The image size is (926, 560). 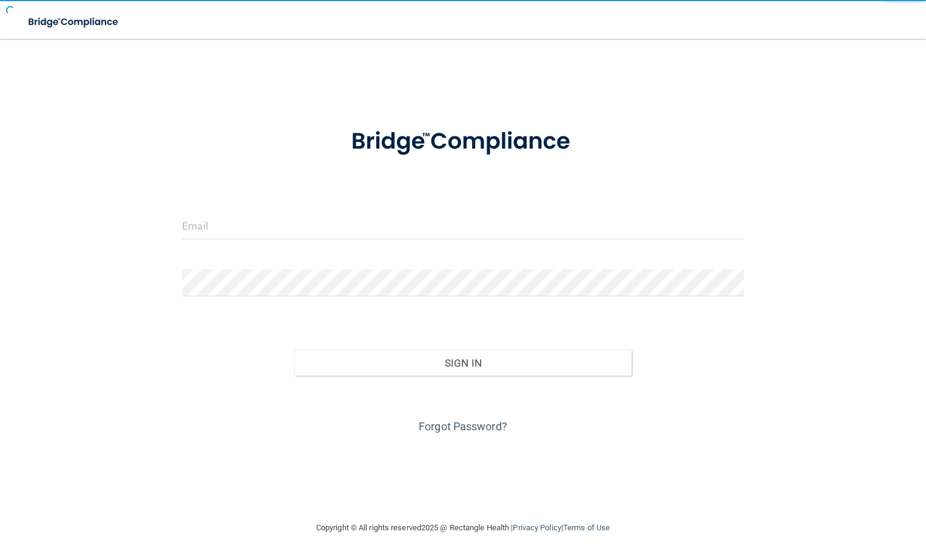 I want to click on button: Sign In, so click(x=462, y=363).